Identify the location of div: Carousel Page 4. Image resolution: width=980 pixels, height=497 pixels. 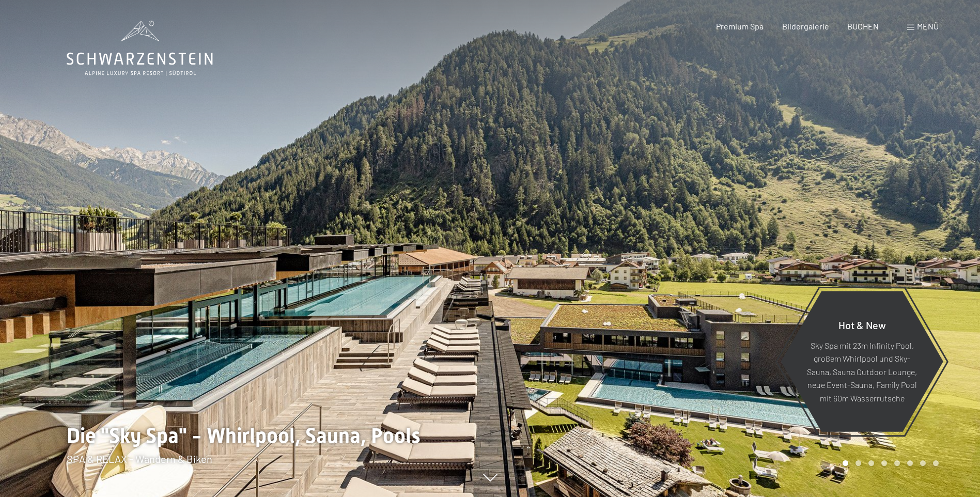
(884, 463).